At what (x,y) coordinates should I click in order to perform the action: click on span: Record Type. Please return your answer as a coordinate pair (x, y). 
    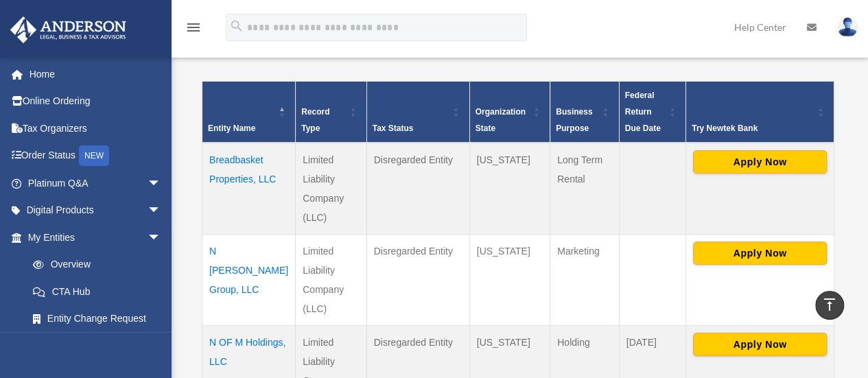
    Looking at the image, I should click on (315, 120).